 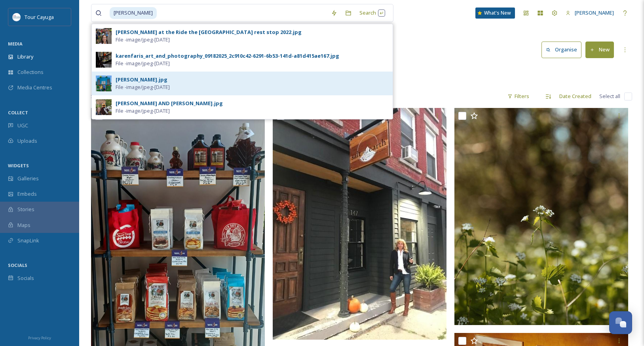 I want to click on span: COLLECT, so click(x=18, y=112).